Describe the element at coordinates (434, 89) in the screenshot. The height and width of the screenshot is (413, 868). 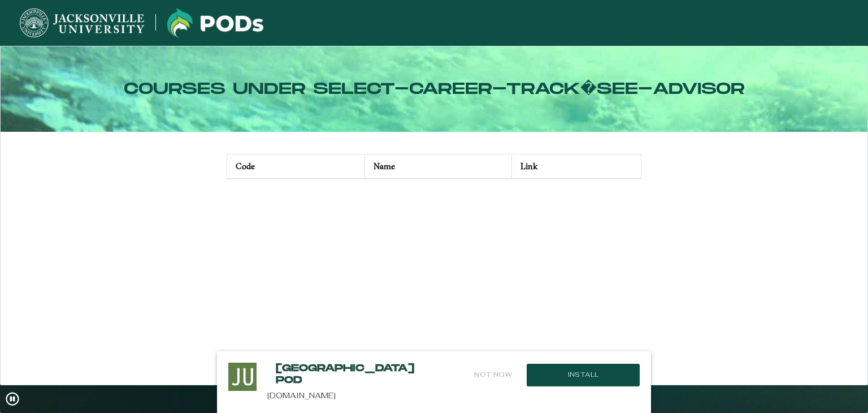
I see `h2: Courses under select-career-track�see-advisor` at that location.